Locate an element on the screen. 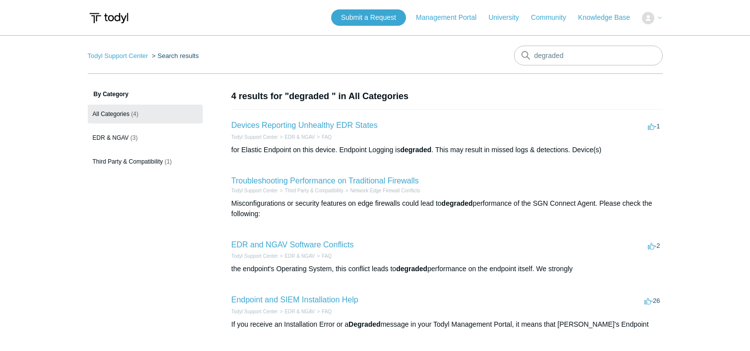 Image resolution: width=750 pixels, height=351 pixels. span: EDR & NGAV is located at coordinates (111, 138).